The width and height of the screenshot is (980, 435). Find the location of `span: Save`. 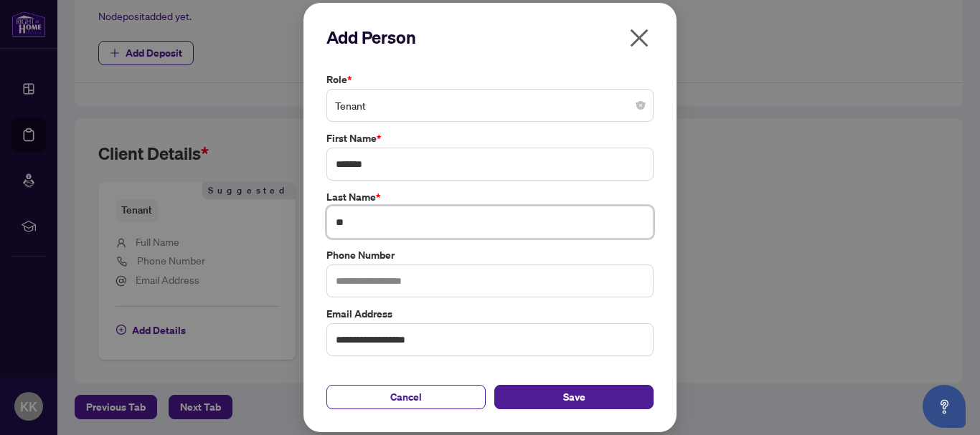

span: Save is located at coordinates (574, 397).